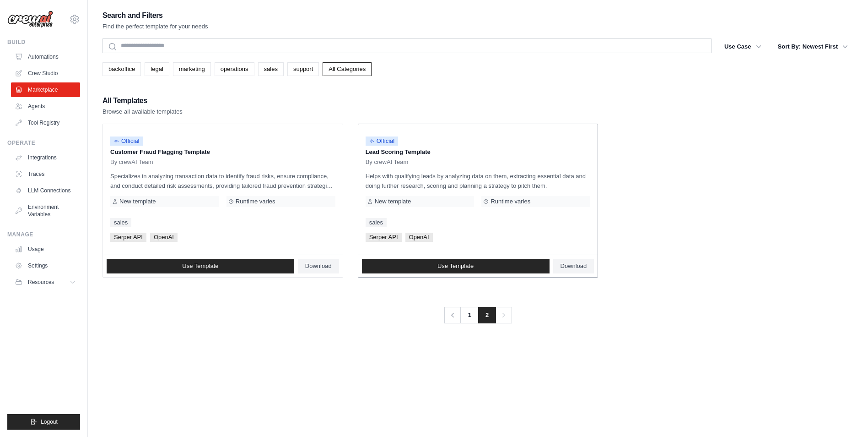  I want to click on button: Logout, so click(43, 422).